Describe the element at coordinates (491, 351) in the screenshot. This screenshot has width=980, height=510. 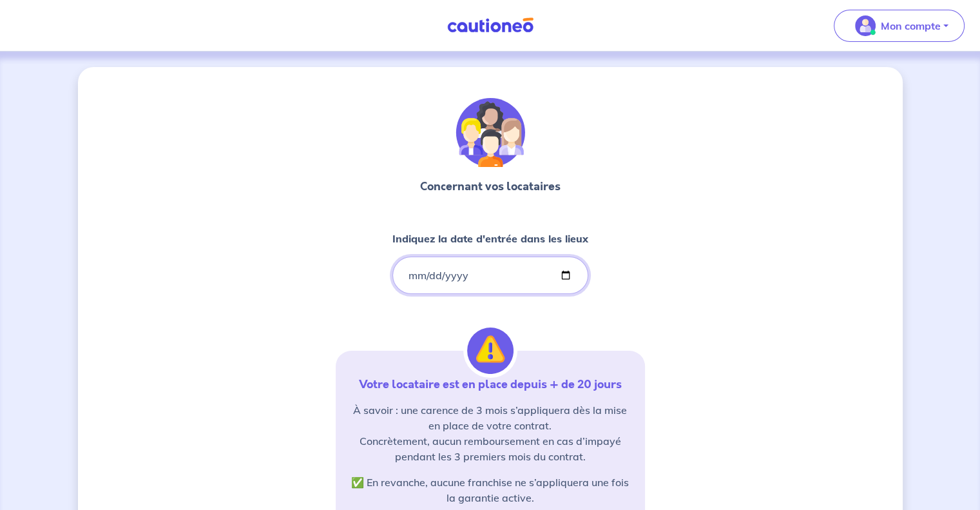
I see `img: illu_alert.svg` at that location.